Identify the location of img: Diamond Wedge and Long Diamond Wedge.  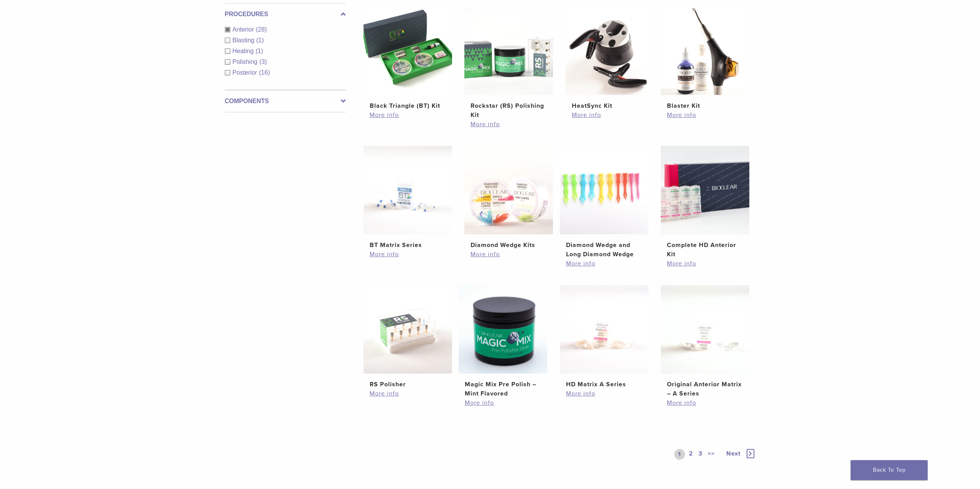
(604, 190).